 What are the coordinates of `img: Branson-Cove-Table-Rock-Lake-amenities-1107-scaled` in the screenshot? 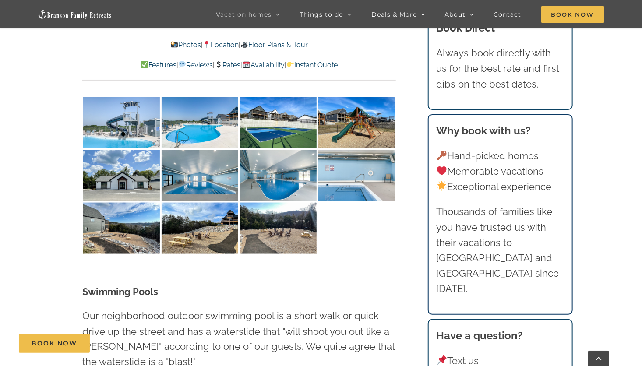 It's located at (200, 228).